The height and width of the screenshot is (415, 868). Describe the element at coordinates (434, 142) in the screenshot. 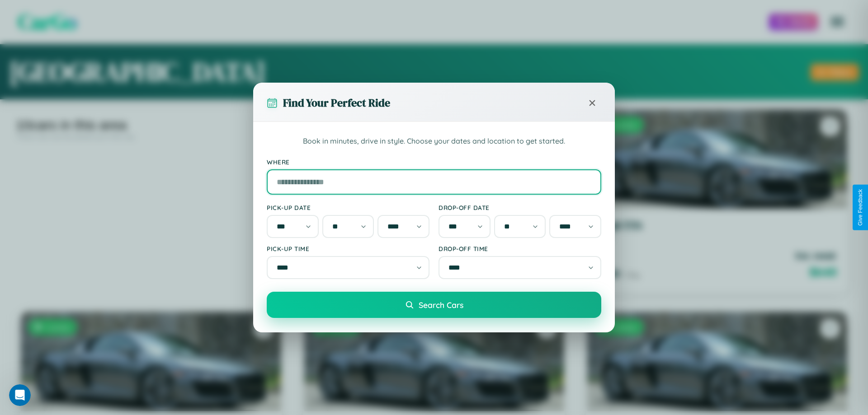

I see `p: Book in minutes, drive in style. Choose your dates and location to get started.` at that location.